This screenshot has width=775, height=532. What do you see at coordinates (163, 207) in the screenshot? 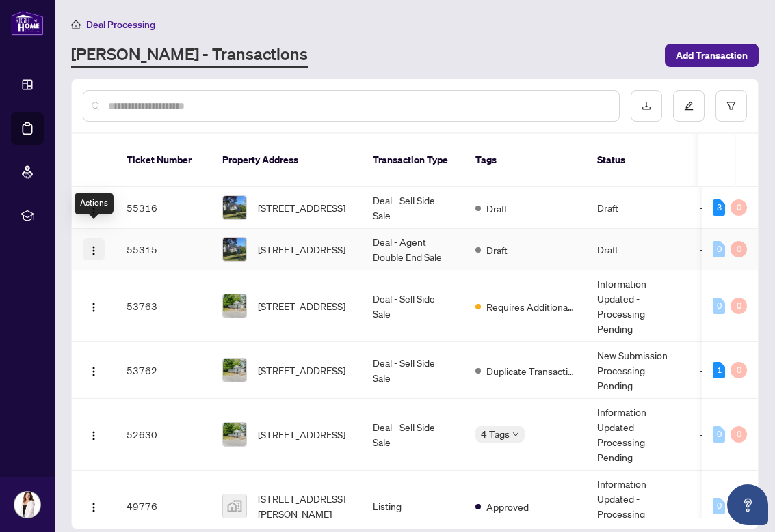
I see `td: 55316` at bounding box center [163, 207].